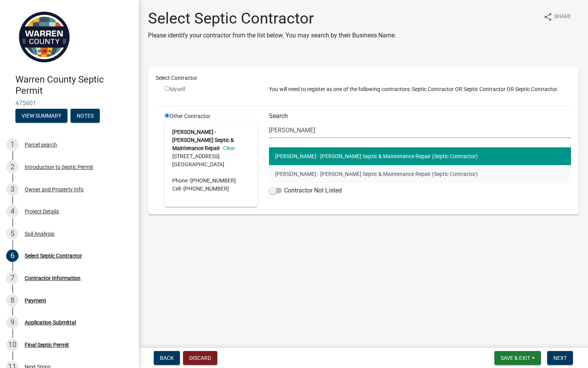 The height and width of the screenshot is (368, 588). What do you see at coordinates (518, 358) in the screenshot?
I see `button: Save & Exit` at bounding box center [518, 358].